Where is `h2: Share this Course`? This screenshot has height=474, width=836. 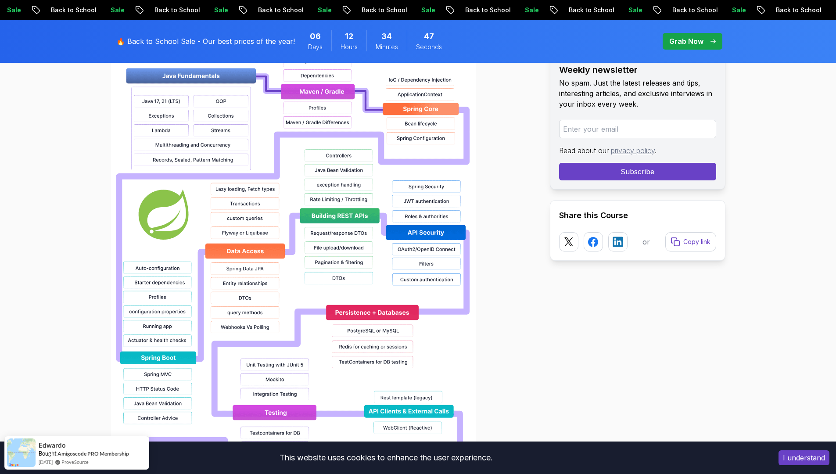 h2: Share this Course is located at coordinates (638, 215).